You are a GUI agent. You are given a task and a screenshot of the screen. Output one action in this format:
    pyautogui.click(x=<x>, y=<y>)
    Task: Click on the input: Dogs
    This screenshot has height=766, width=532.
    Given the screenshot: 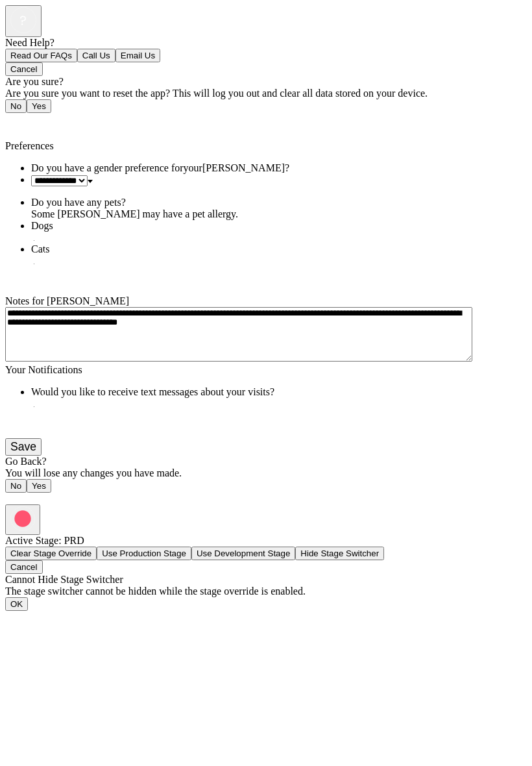 What is the action you would take?
    pyautogui.click(x=34, y=240)
    